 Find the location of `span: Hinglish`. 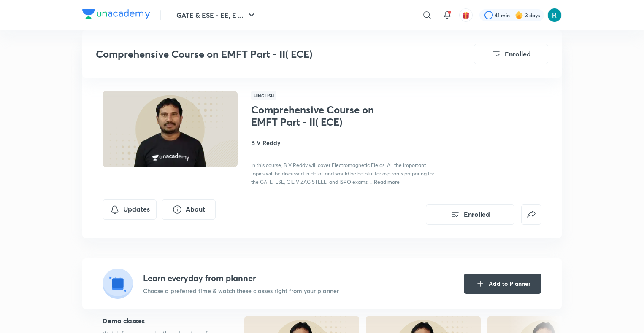

span: Hinglish is located at coordinates (264, 96).